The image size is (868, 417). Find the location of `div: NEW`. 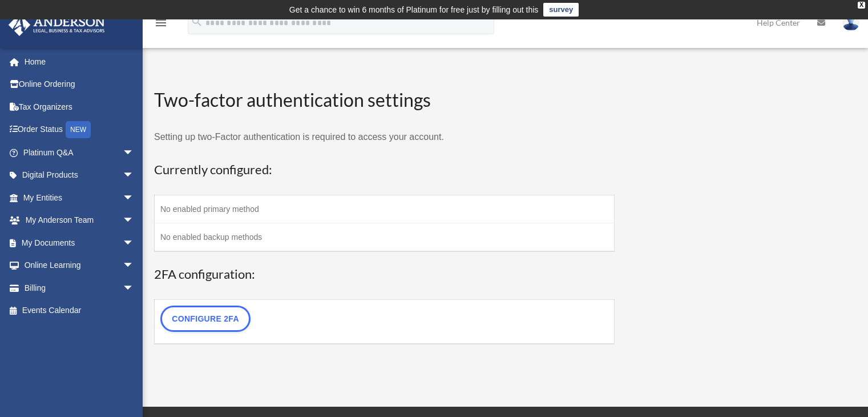

div: NEW is located at coordinates (78, 130).